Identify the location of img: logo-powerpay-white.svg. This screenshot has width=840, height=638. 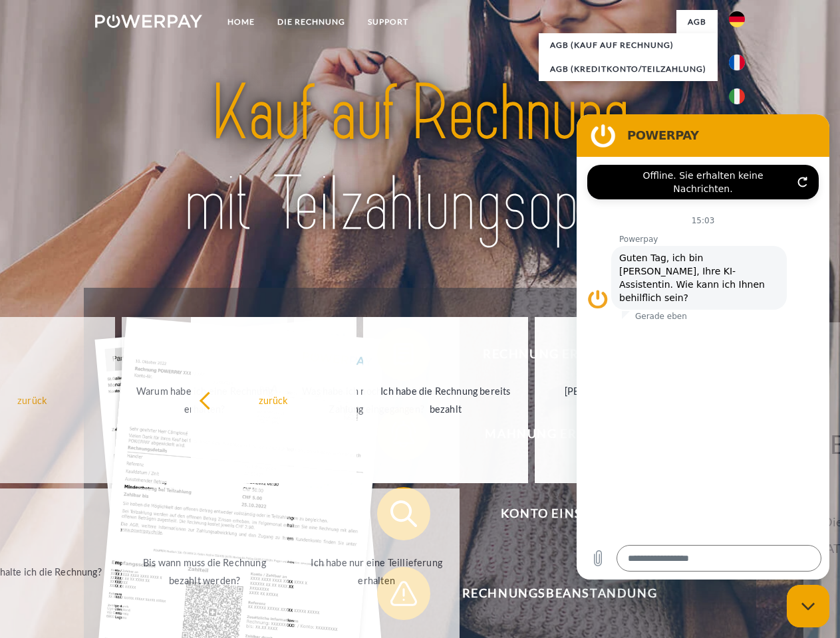
(148, 21).